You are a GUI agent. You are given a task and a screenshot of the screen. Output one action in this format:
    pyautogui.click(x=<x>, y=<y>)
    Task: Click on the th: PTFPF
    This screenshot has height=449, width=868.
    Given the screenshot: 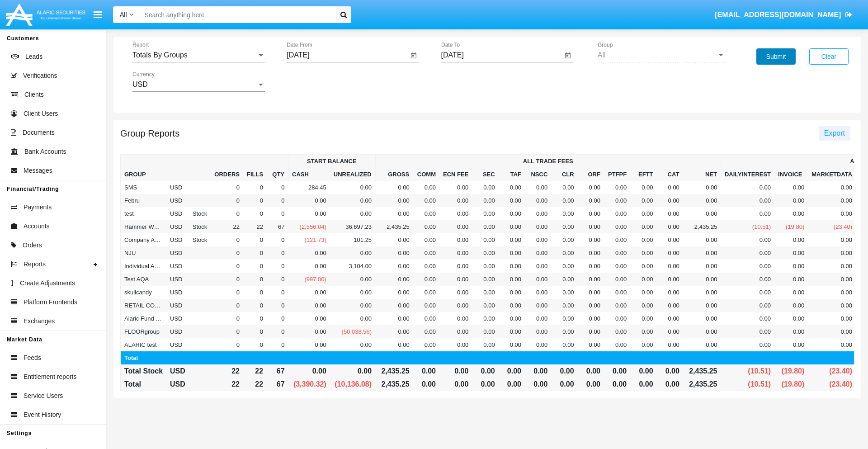 What is the action you would take?
    pyautogui.click(x=617, y=174)
    